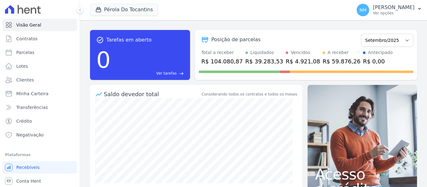  What do you see at coordinates (377, 61) in the screenshot?
I see `div: R$ 0,00` at bounding box center [377, 61].